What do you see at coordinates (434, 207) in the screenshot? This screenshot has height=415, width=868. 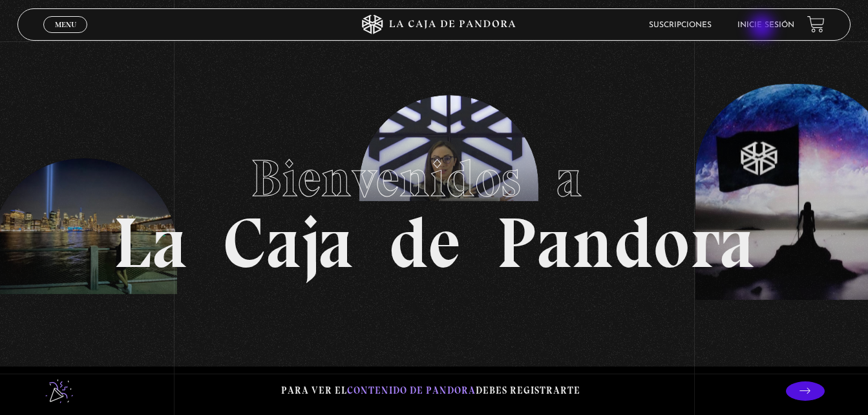 I see `h1: La Caja de Pandora` at bounding box center [434, 207].